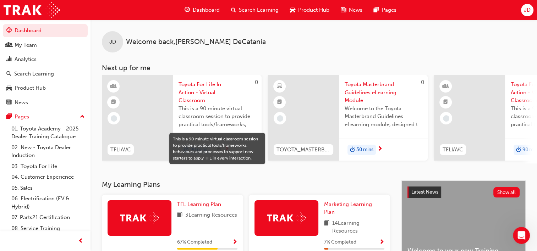 This screenshot has width=537, height=251. What do you see at coordinates (255, 10) in the screenshot?
I see `a: search-iconSearch Learning` at bounding box center [255, 10].